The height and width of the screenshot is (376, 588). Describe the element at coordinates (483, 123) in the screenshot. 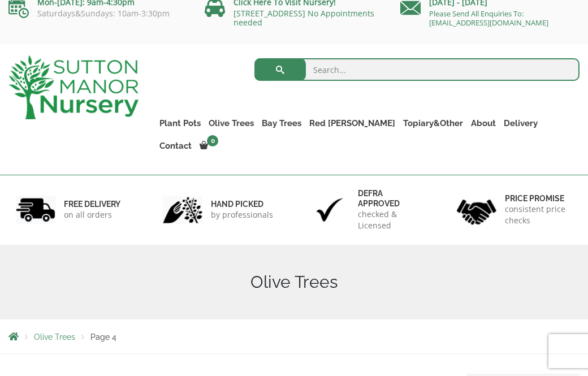

I see `a: About` at that location.